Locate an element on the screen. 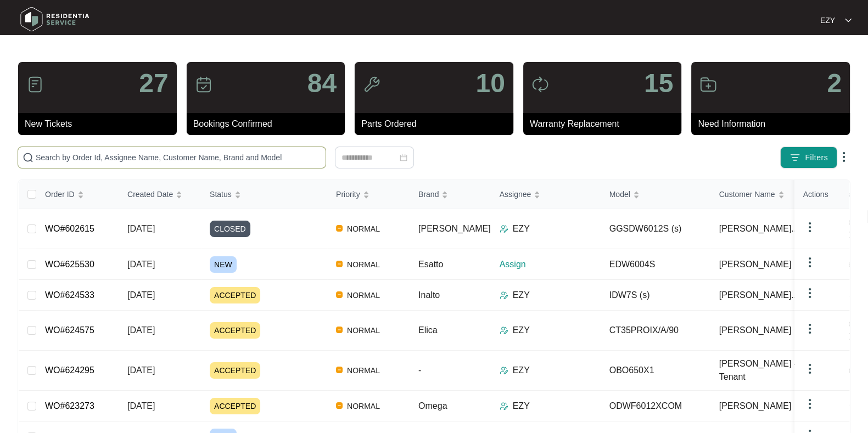  span: Order ID is located at coordinates (60, 194).